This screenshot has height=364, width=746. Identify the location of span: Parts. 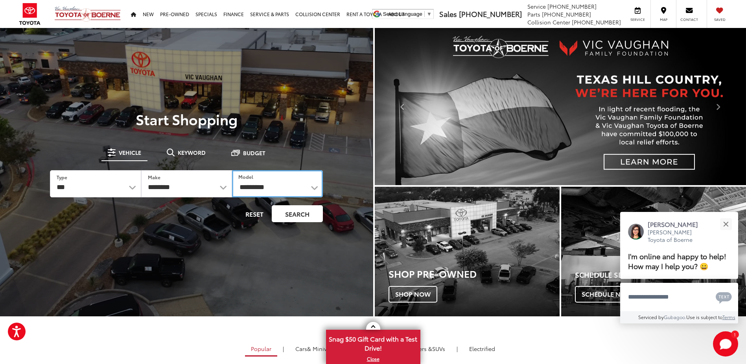
(534, 14).